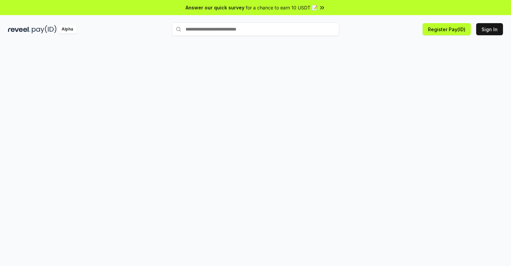 This screenshot has height=266, width=511. What do you see at coordinates (44, 29) in the screenshot?
I see `img: pay_id` at bounding box center [44, 29].